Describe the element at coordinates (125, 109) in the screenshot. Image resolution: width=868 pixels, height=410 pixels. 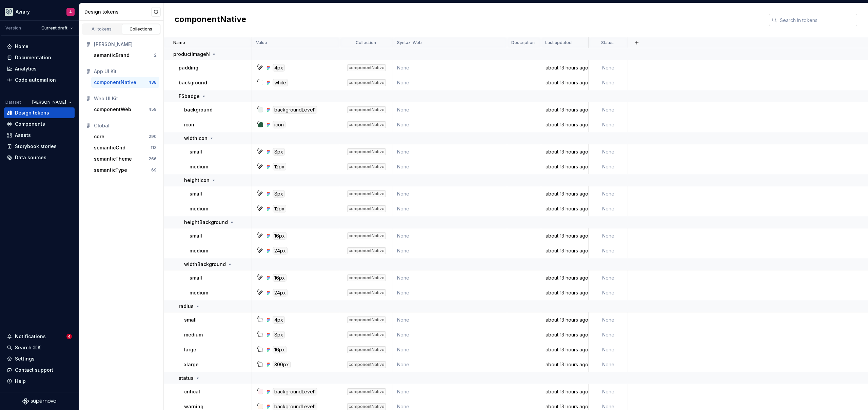
I see `a: componentWeb459` at that location.